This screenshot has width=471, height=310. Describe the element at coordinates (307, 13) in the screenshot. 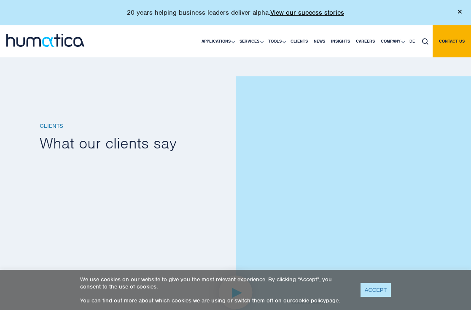

I see `a: View our success stories` at that location.